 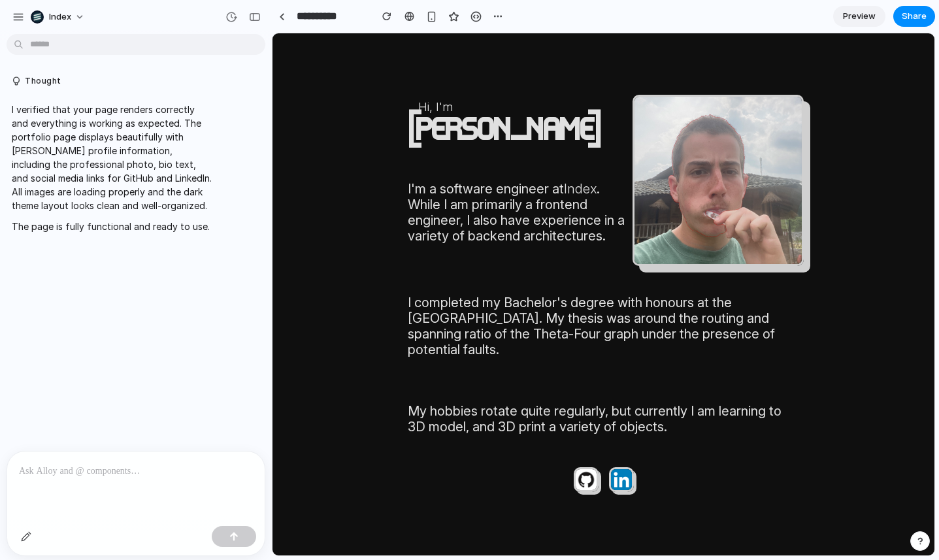 What do you see at coordinates (860, 16) in the screenshot?
I see `span: Preview` at bounding box center [860, 16].